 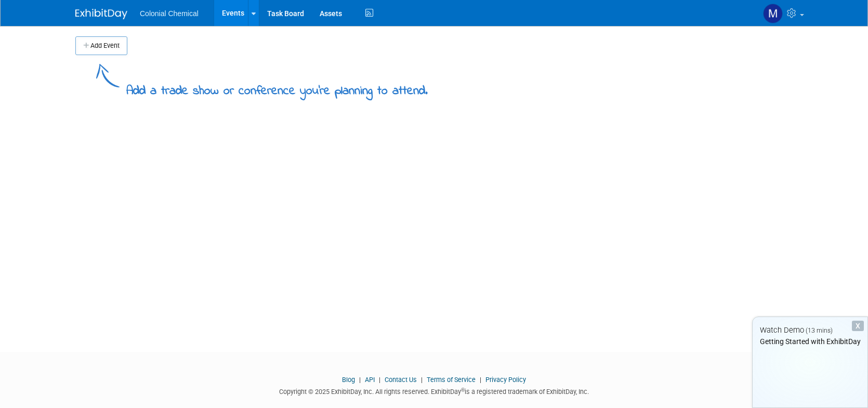 I want to click on div: Watch Demo, so click(x=810, y=330).